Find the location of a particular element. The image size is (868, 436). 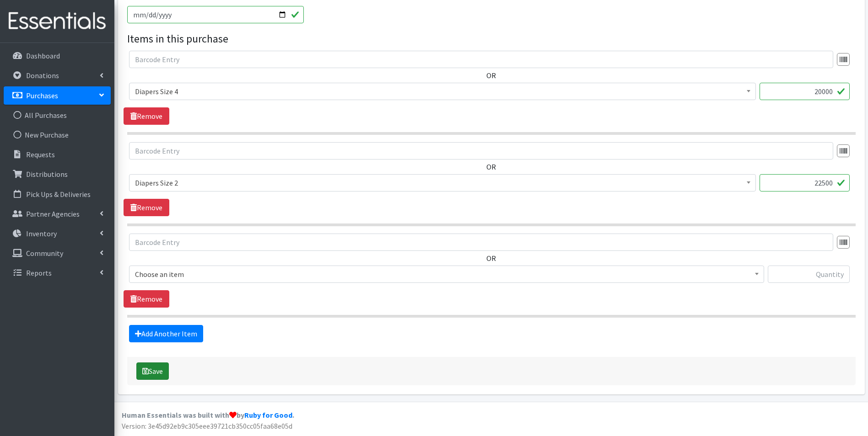

a: Requests is located at coordinates (57, 155).